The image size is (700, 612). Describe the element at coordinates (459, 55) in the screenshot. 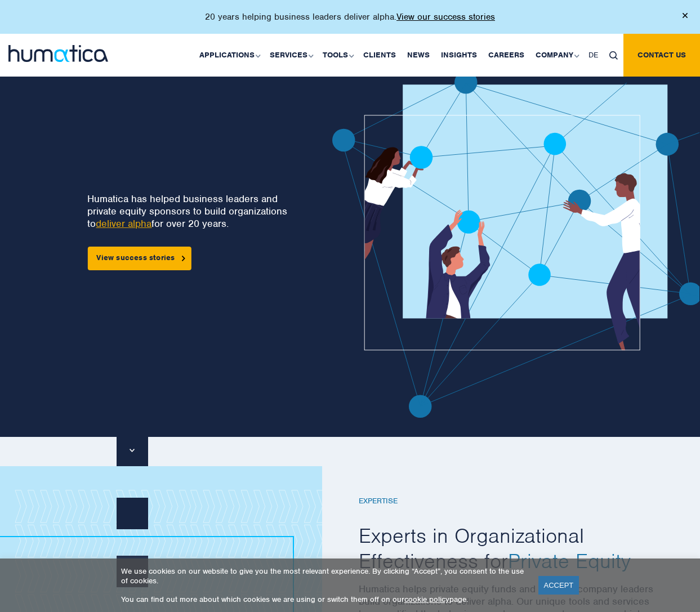

I see `a: Insights` at that location.